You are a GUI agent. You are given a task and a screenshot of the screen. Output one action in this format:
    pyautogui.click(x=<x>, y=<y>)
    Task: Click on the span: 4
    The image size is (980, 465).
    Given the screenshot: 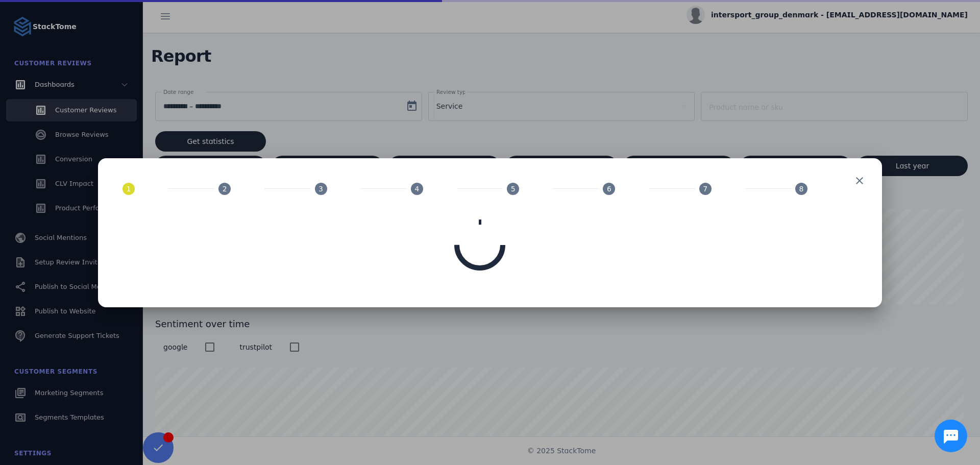 What is the action you would take?
    pyautogui.click(x=416, y=189)
    